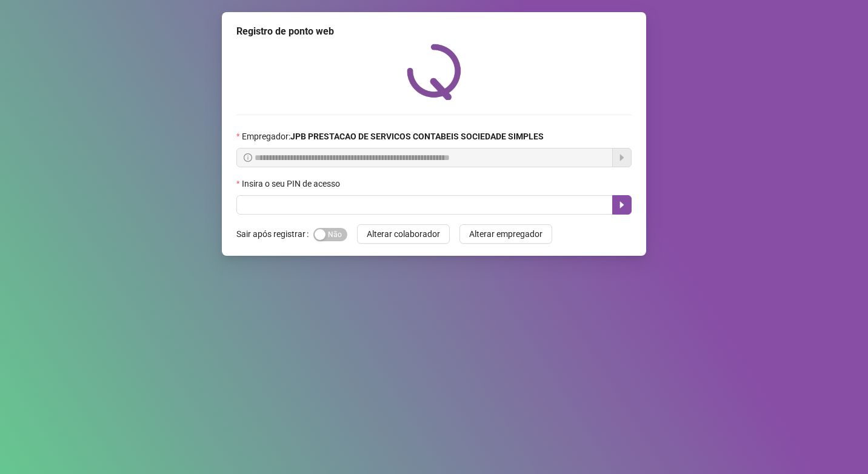 This screenshot has width=868, height=474. What do you see at coordinates (403, 233) in the screenshot?
I see `span: Alterar colaborador` at bounding box center [403, 233].